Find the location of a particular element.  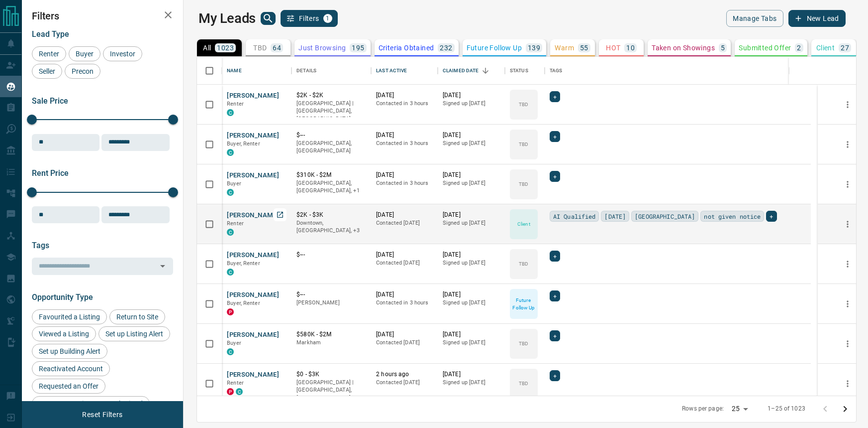

p: All is located at coordinates (207, 47).